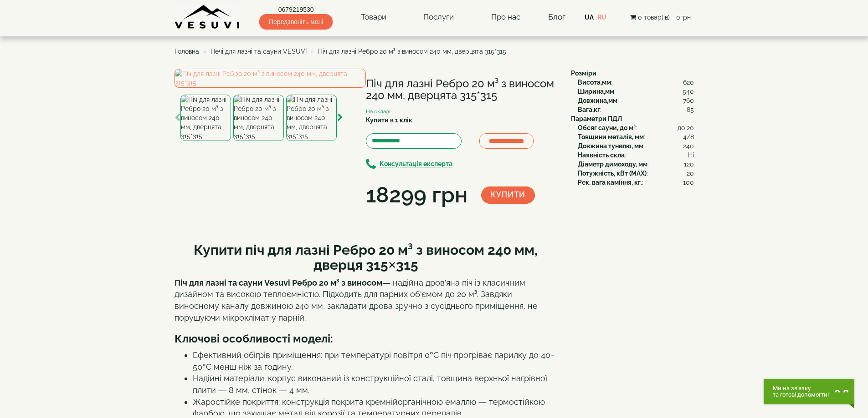 This screenshot has height=418, width=868. I want to click on span: та готові допомогти!, so click(801, 395).